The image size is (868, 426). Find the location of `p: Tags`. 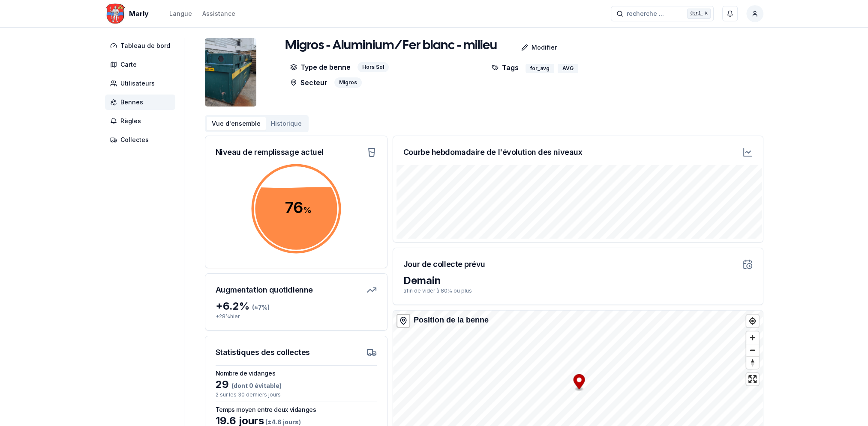

p: Tags is located at coordinates (505, 67).